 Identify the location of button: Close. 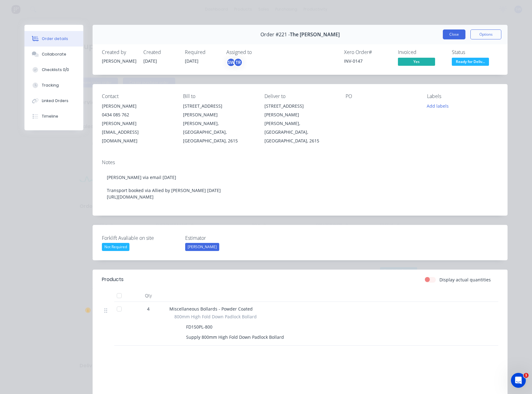
(454, 34).